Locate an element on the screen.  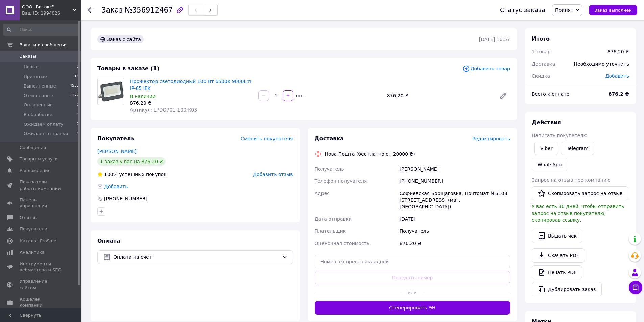
div: шт. is located at coordinates (300, 95).